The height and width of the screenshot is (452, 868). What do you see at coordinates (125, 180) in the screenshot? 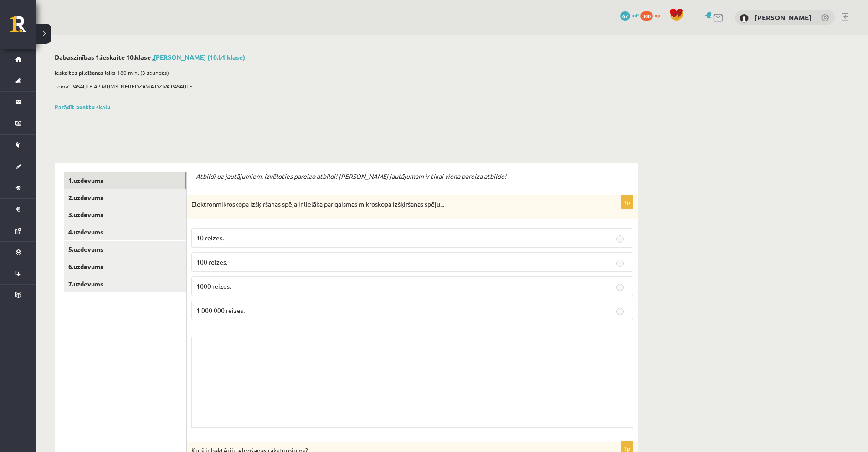
I see `a: 1.uzdevums` at bounding box center [125, 180].